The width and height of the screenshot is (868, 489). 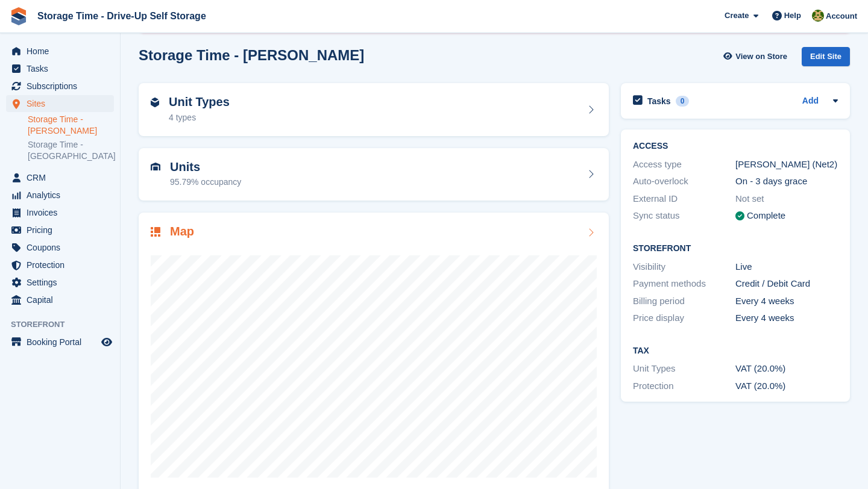 What do you see at coordinates (685, 386) in the screenshot?
I see `div: Protection` at bounding box center [685, 386].